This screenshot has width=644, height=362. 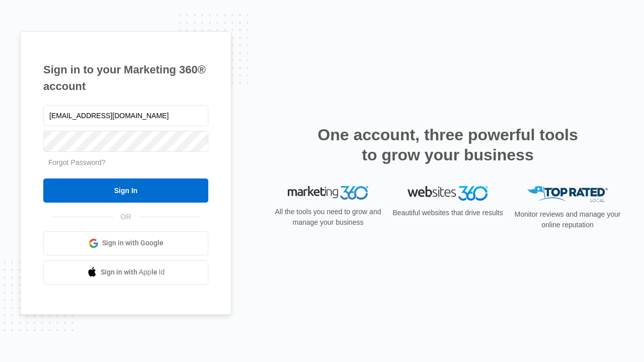 I want to click on span: OR, so click(x=126, y=217).